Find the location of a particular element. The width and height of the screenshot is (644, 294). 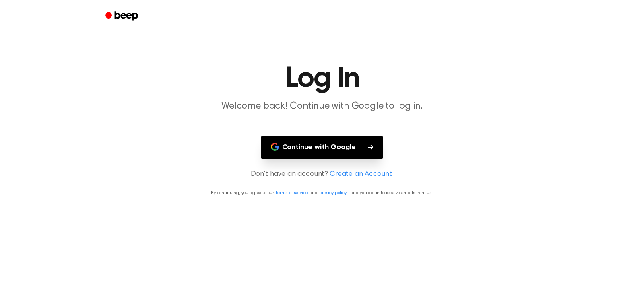

p: By continuing, you agree to our and , and you opt in to receive emails from us. is located at coordinates (322, 193).